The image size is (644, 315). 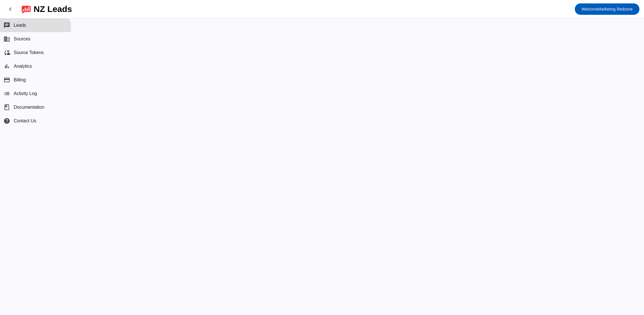 I want to click on span: book, so click(x=7, y=107).